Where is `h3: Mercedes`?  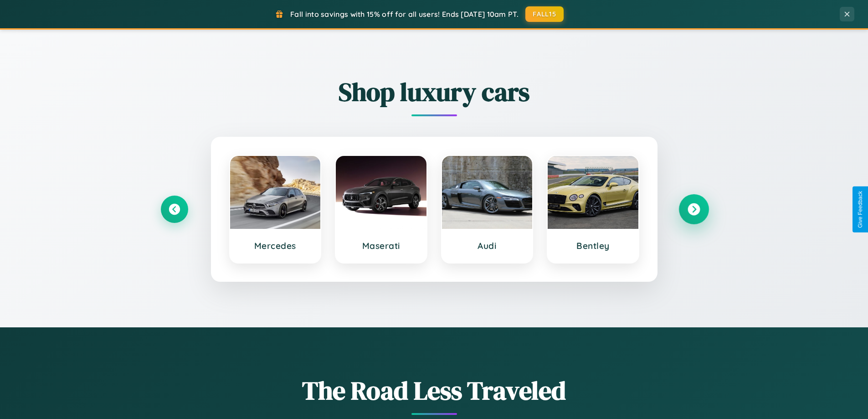
h3: Mercedes is located at coordinates (276, 245).